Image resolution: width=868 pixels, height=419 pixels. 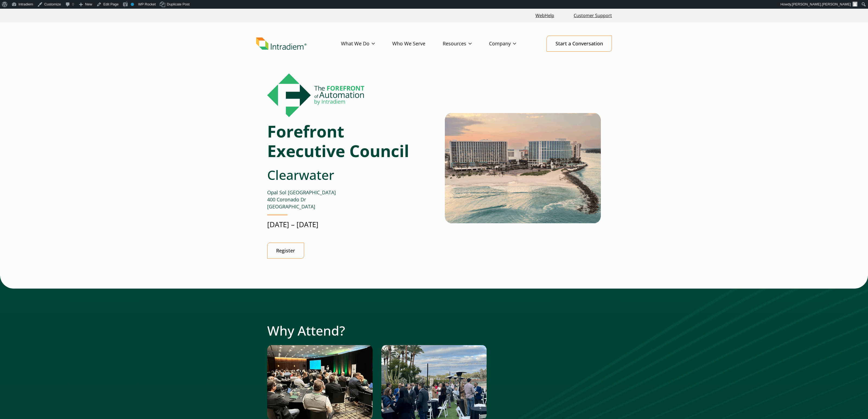 What do you see at coordinates (512, 44) in the screenshot?
I see `a: Company` at bounding box center [512, 44].